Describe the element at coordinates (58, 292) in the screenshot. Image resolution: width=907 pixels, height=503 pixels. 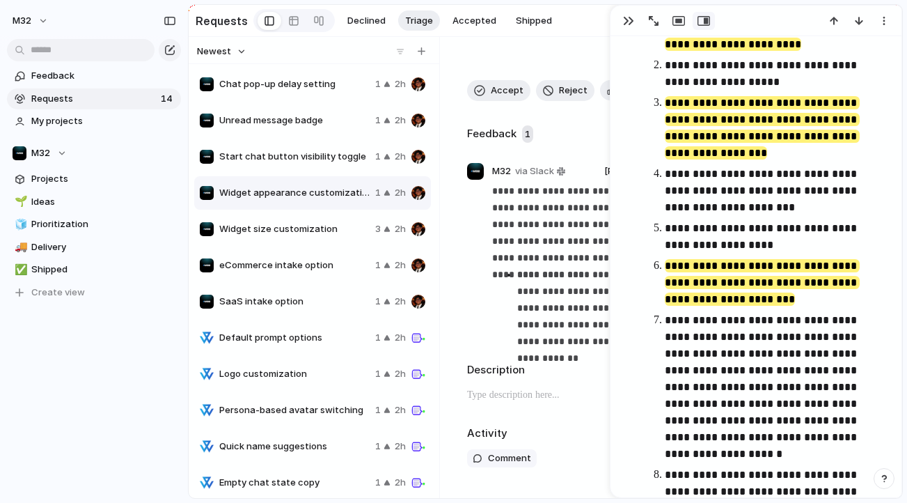
I see `span: Create view` at that location.